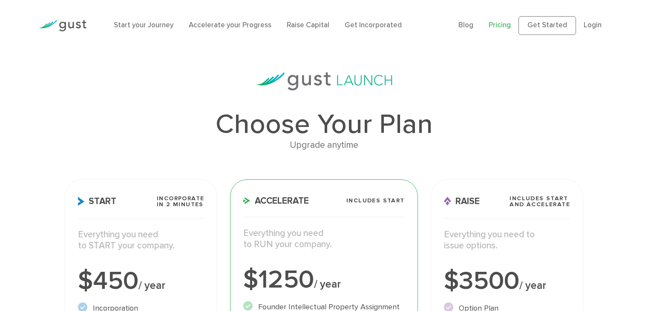  Describe the element at coordinates (144, 25) in the screenshot. I see `a: Start your Journey` at that location.